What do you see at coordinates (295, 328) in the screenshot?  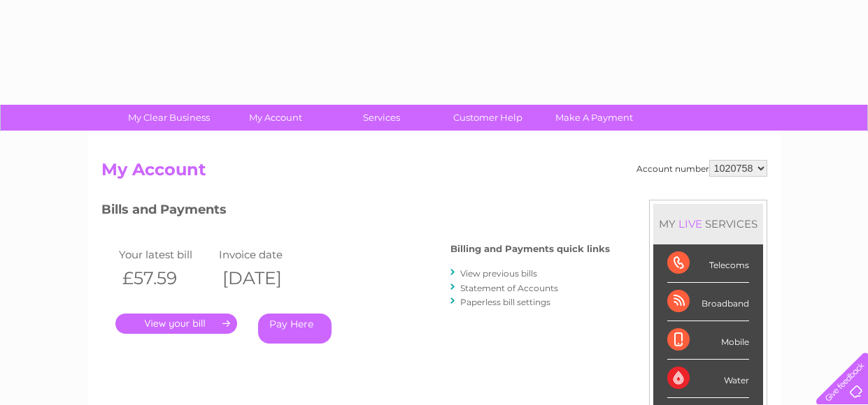 I see `a: Pay Here` at bounding box center [295, 328].